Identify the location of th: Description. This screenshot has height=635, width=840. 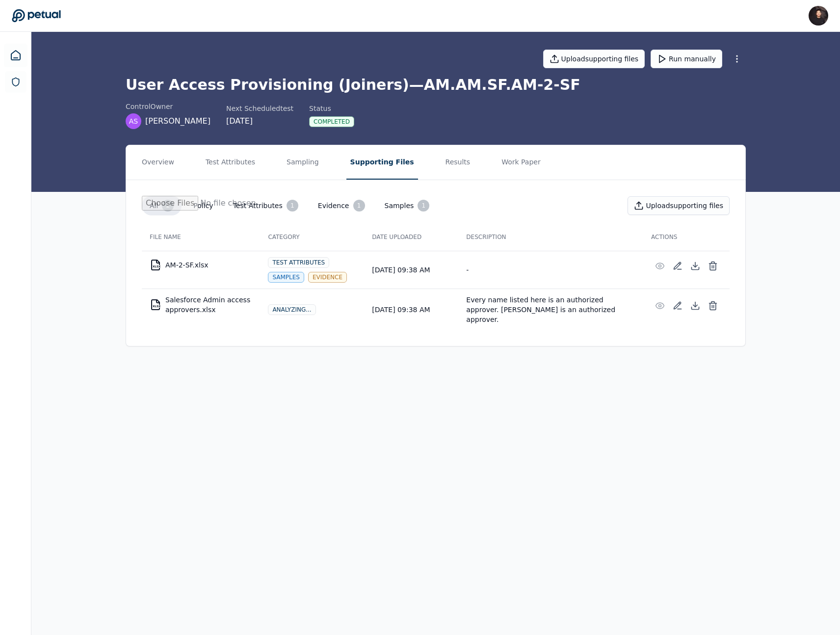
(550, 237).